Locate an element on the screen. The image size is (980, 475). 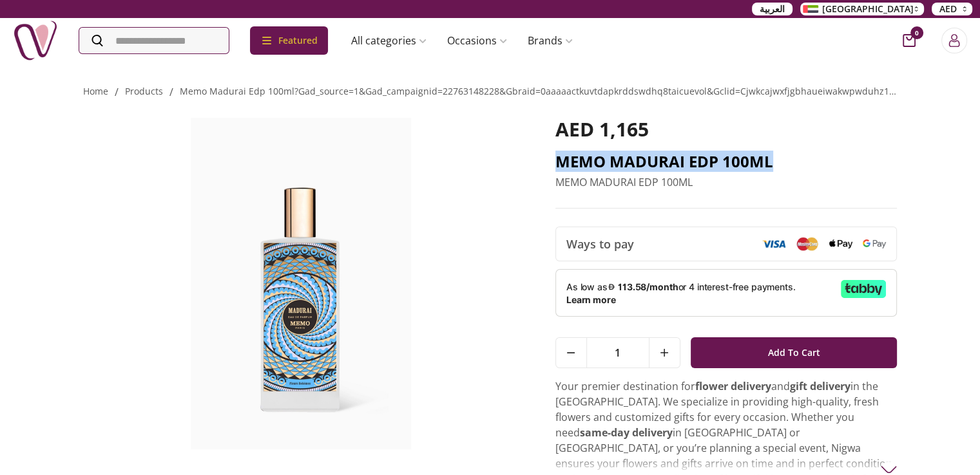
button: Login is located at coordinates (954, 41).